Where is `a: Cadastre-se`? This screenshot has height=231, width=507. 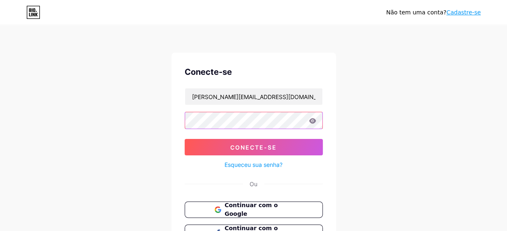 a: Cadastre-se is located at coordinates (464, 12).